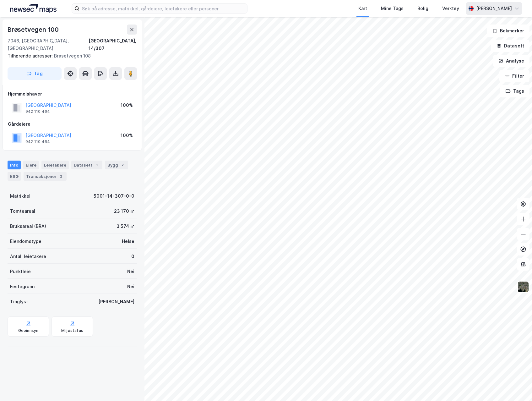  What do you see at coordinates (422, 9) in the screenshot?
I see `div: Bolig` at bounding box center [422, 9].